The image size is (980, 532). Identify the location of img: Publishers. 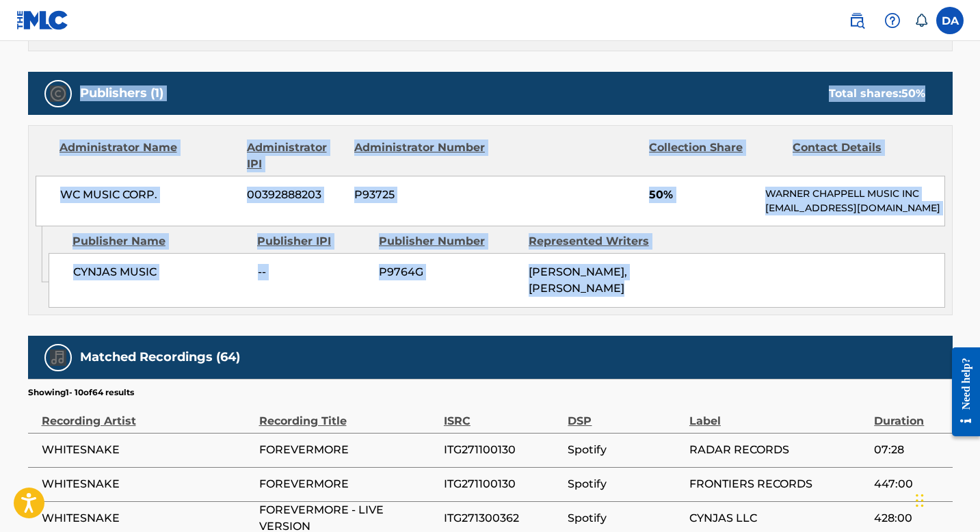
(58, 94).